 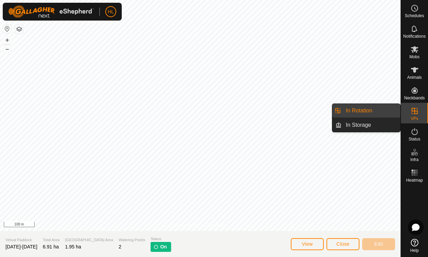 What do you see at coordinates (217, 225) in the screenshot?
I see `a: Contact Us` at bounding box center [217, 225].